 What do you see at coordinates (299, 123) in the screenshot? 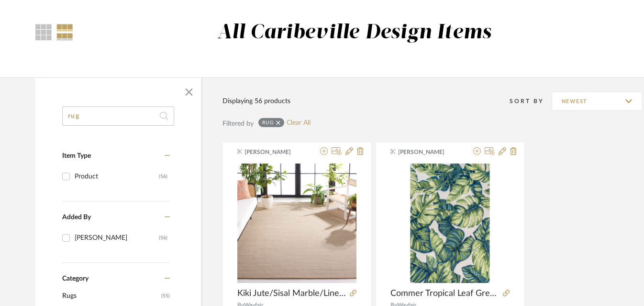
I see `a: Clear All` at bounding box center [299, 123].